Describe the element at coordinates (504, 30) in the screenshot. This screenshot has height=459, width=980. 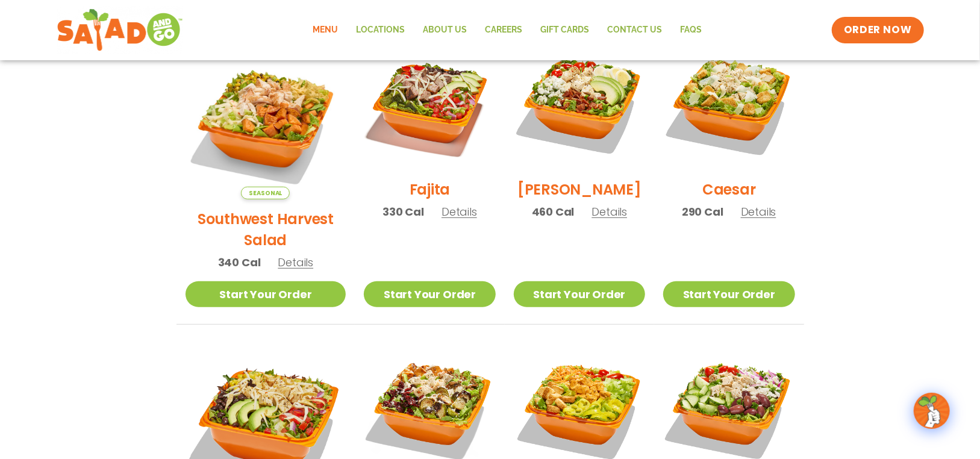
I see `a: Careers` at that location.